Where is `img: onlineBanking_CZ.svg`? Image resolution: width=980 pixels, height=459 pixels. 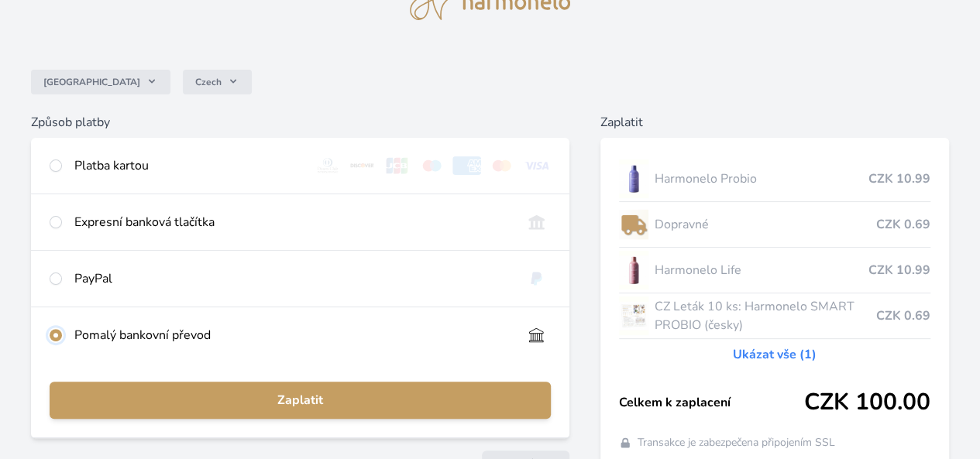
img: onlineBanking_CZ.svg is located at coordinates (536, 222).